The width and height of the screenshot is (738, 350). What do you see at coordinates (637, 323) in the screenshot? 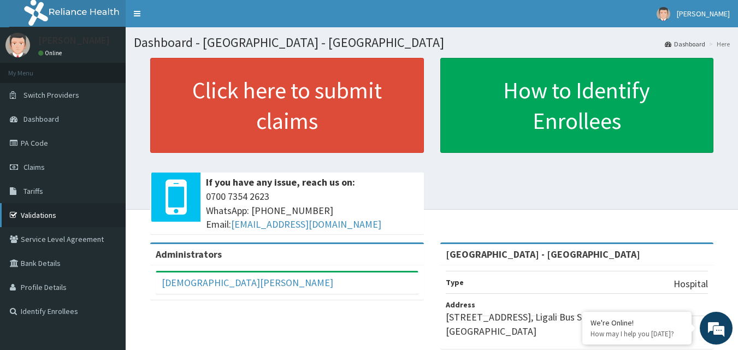
I see `div: We're Online!` at bounding box center [637, 323].